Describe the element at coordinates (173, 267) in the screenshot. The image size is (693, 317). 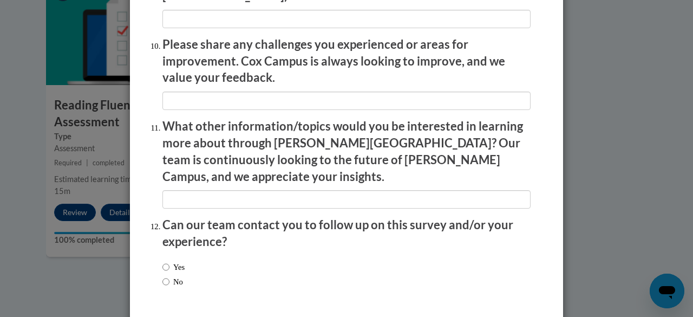
I see `label: Yes` at that location.